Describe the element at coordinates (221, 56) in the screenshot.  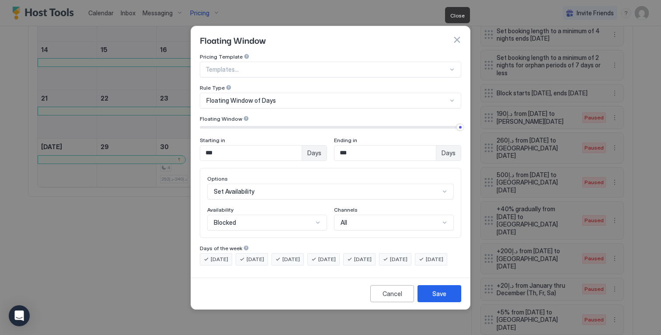
I see `span: Pricing Template` at that location.